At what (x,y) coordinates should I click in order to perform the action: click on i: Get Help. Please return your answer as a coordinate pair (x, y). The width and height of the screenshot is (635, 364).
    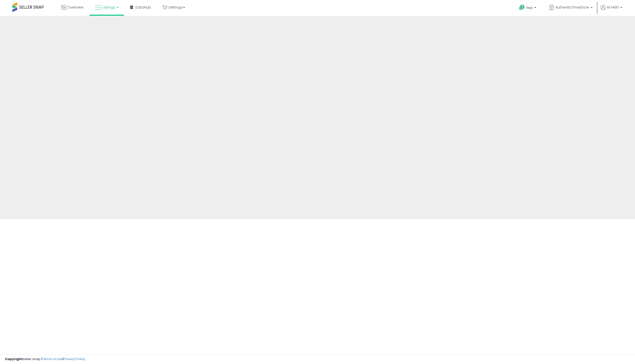
    Looking at the image, I should click on (522, 7).